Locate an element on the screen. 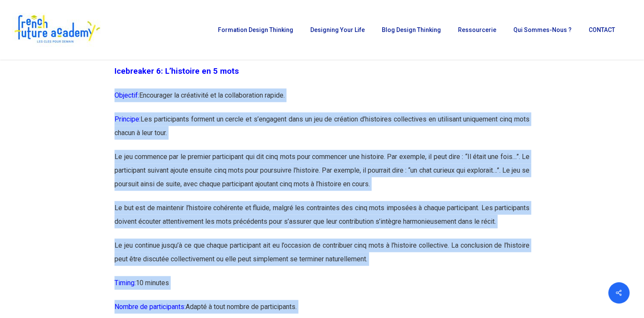  p: Le jeu continue jusqu’à ce que chaque participant ait eu l’occasion de contribuer cinq mots à l’h... is located at coordinates (322, 257).